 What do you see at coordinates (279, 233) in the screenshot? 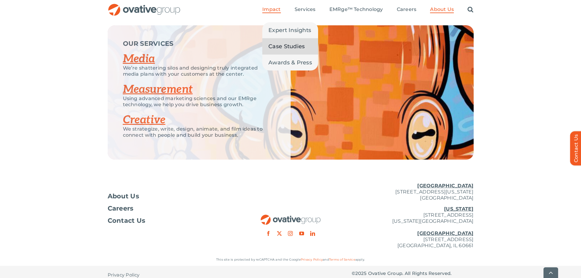
I see `a: twitter` at bounding box center [279, 233].